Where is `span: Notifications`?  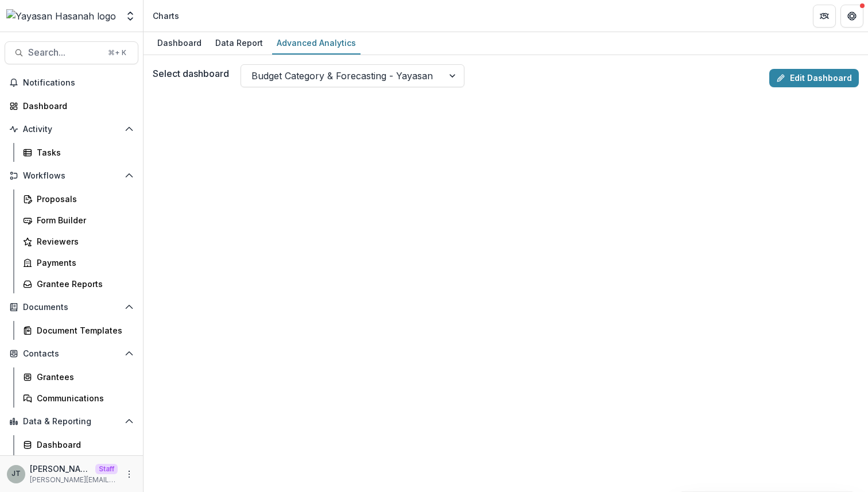
span: Notifications is located at coordinates (78, 83).